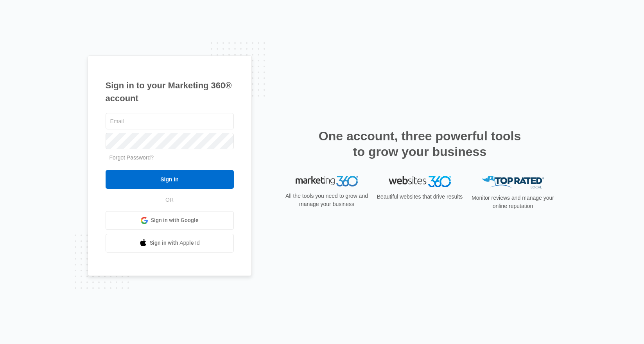 This screenshot has width=644, height=344. Describe the element at coordinates (132, 157) in the screenshot. I see `a: Forgot Password?` at that location.